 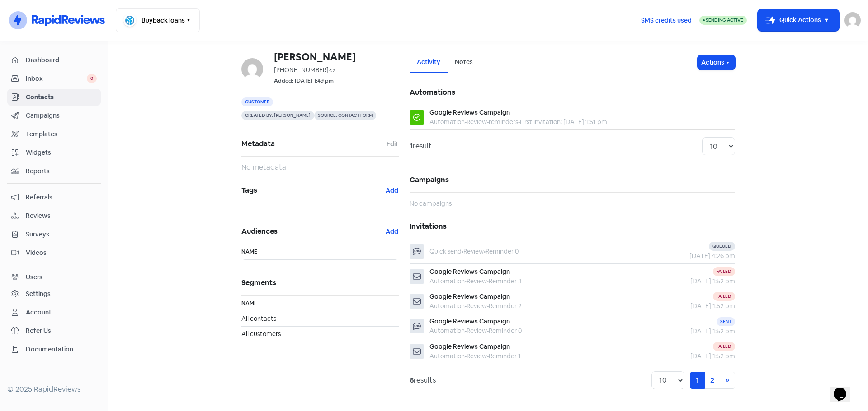 I want to click on span: reminders, so click(x=503, y=122).